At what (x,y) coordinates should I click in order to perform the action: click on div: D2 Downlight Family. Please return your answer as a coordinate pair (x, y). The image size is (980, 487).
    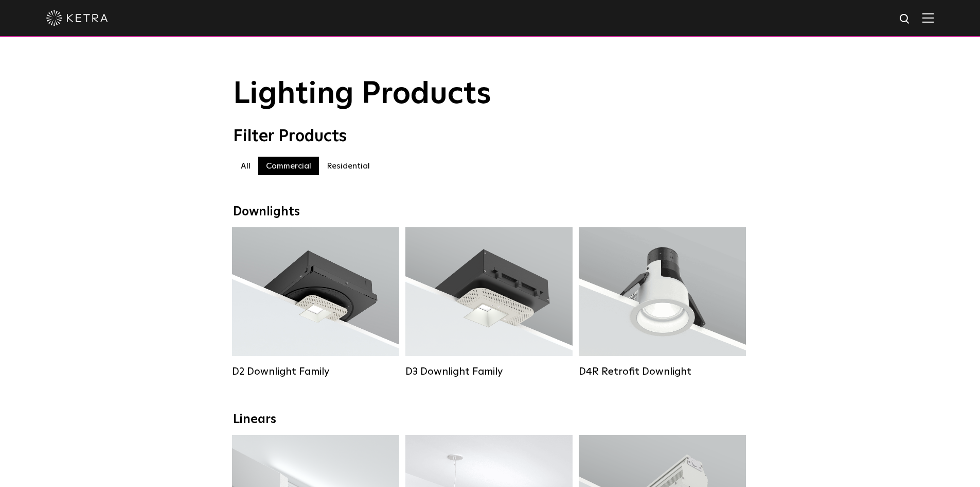
    Looking at the image, I should click on (315, 371).